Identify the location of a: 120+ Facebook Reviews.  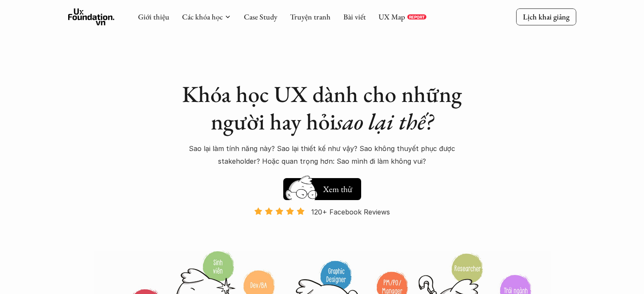
(322, 228).